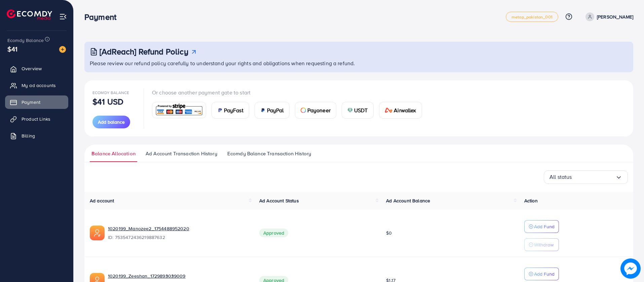  What do you see at coordinates (275, 110) in the screenshot?
I see `span: PayPal` at bounding box center [275, 110].